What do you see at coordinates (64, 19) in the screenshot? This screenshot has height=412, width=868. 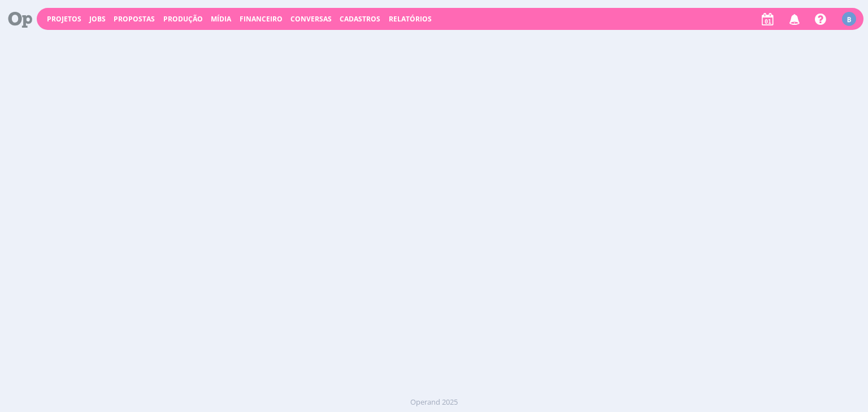 I see `a: Projetos` at bounding box center [64, 19].